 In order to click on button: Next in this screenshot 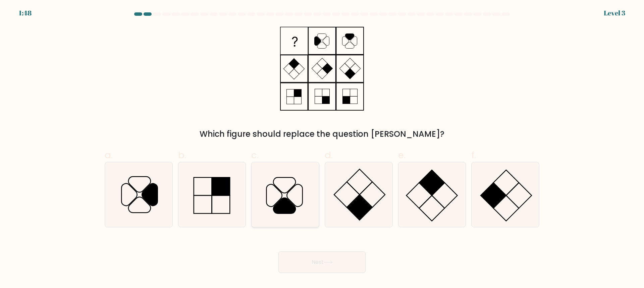, I will do `click(322, 263)`.